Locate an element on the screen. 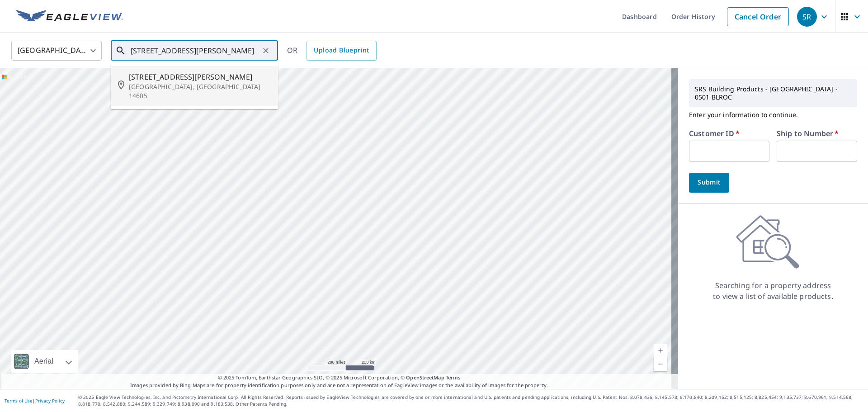  input: Search by address or latitude-longitude is located at coordinates (195, 51).